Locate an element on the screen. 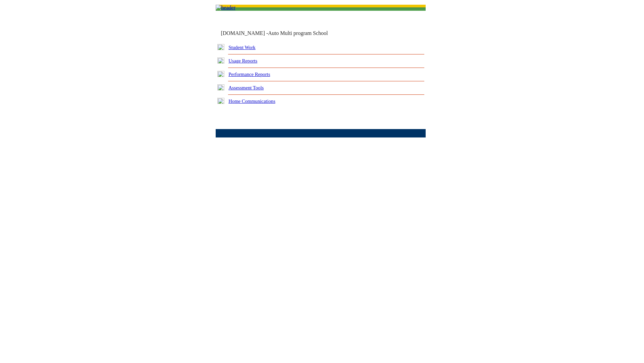  a: Student Work is located at coordinates (242, 47).